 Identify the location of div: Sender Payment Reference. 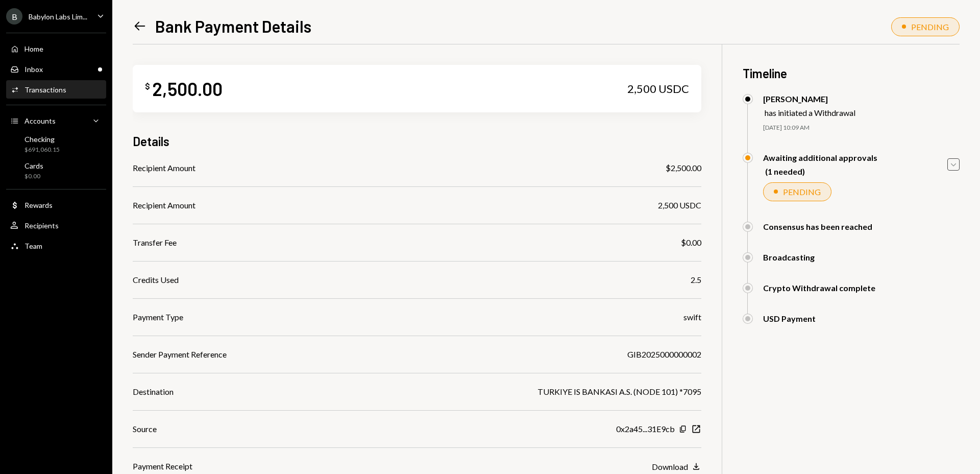
(179, 354).